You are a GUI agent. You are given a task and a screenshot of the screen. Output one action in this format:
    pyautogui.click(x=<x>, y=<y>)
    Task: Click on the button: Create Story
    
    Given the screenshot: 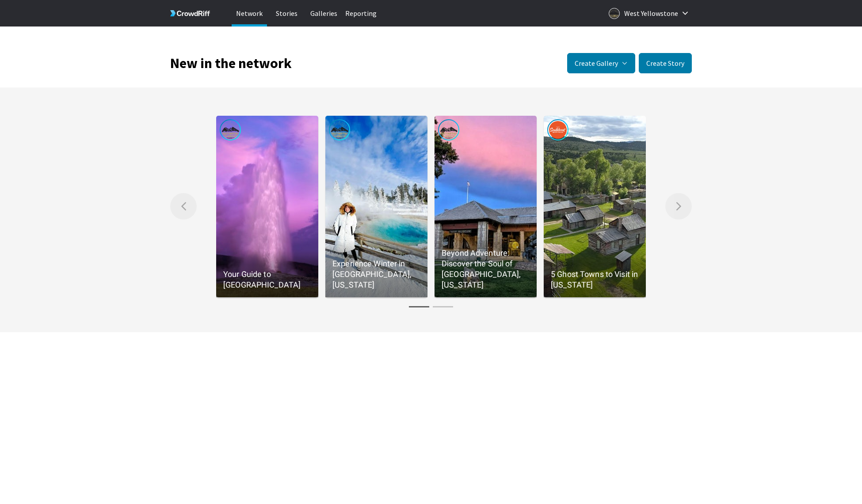 What is the action you would take?
    pyautogui.click(x=666, y=63)
    